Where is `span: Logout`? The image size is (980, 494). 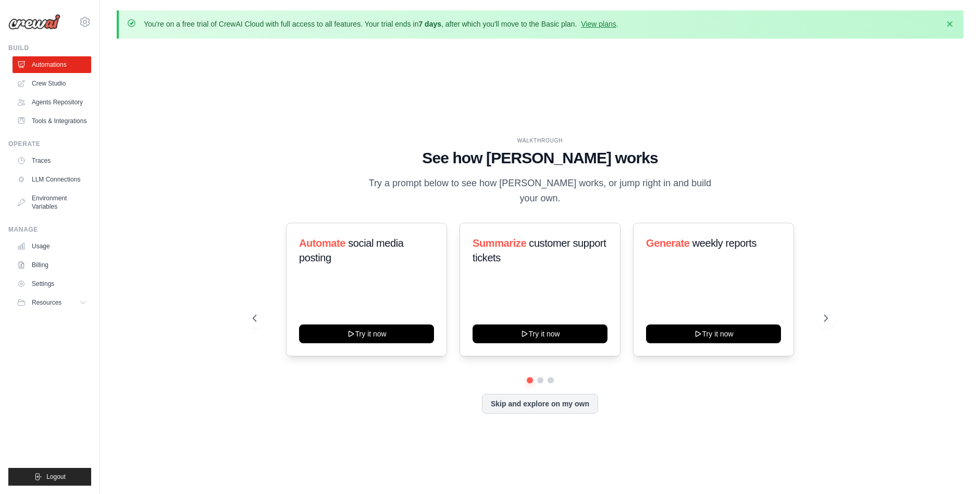
span: Logout is located at coordinates (56, 477).